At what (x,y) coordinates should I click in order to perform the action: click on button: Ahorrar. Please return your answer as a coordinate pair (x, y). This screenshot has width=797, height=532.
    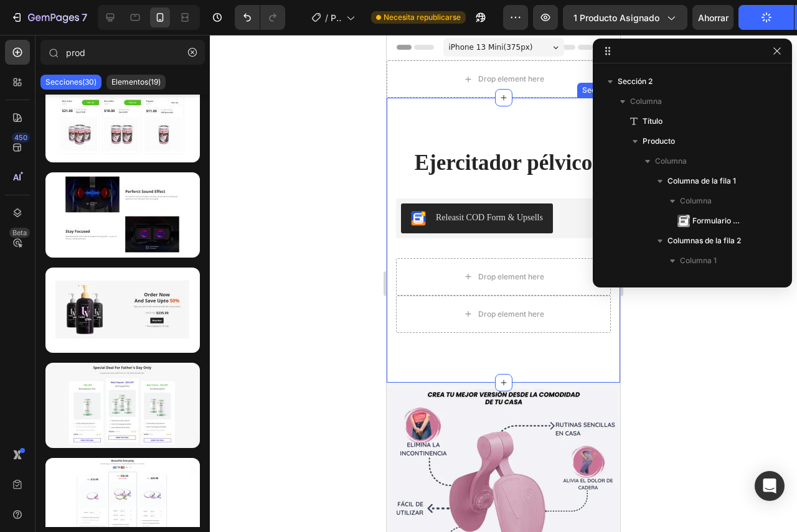
    Looking at the image, I should click on (713, 17).